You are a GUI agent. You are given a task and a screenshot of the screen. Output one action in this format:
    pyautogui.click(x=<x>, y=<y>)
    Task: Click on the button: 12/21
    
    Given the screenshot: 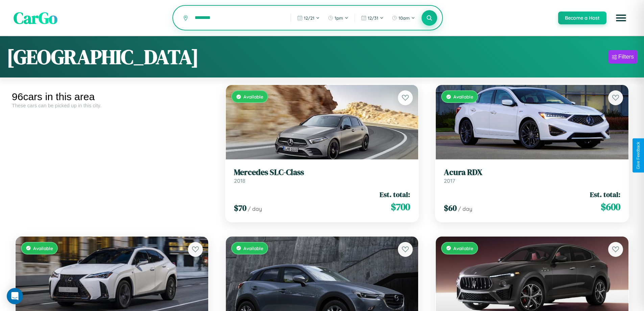 What is the action you would take?
    pyautogui.click(x=308, y=18)
    